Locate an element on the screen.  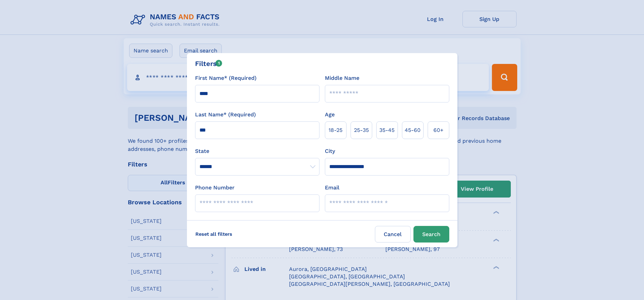
label: State is located at coordinates (257, 151).